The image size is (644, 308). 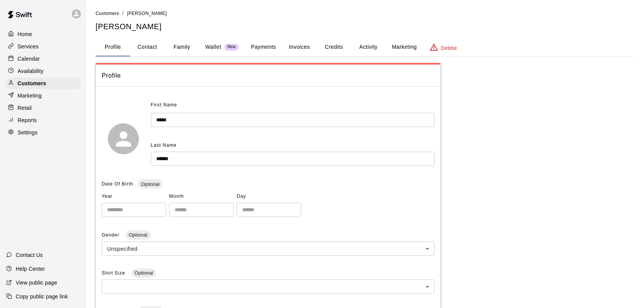 I want to click on p: Copy public page link, so click(x=42, y=296).